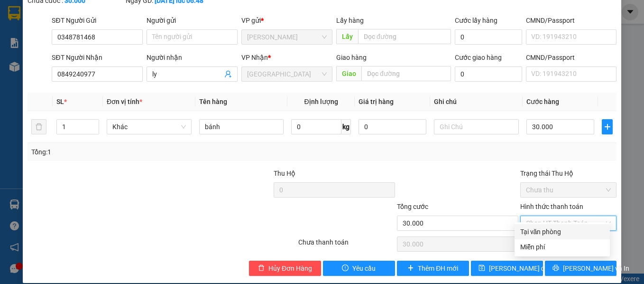 The height and width of the screenshot is (284, 644). What do you see at coordinates (192, 58) in the screenshot?
I see `div: Người nhận` at bounding box center [192, 58].